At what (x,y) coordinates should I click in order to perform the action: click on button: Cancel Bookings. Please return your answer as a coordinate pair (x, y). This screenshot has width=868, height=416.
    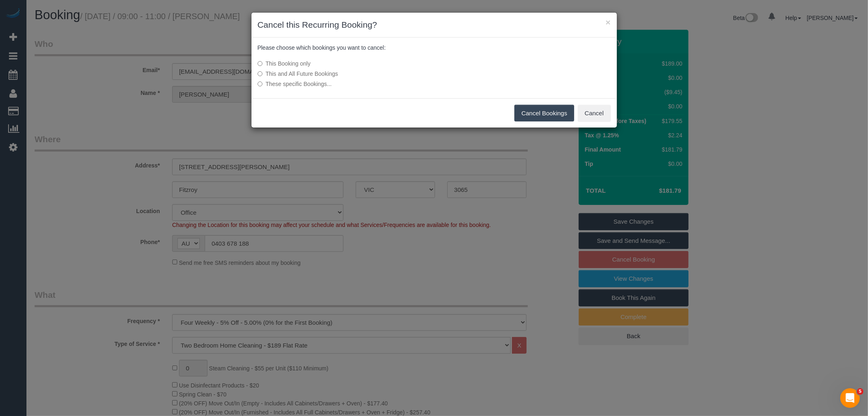
    Looking at the image, I should click on (544, 113).